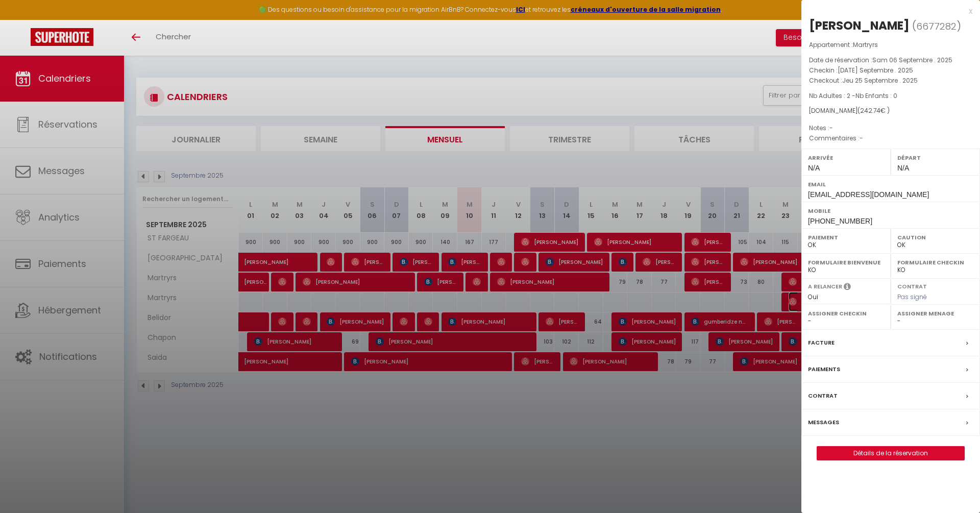  I want to click on i: Sélectionner OUI si vous souhaiter envoyer les séquences de messages post-checkout, so click(847, 288).